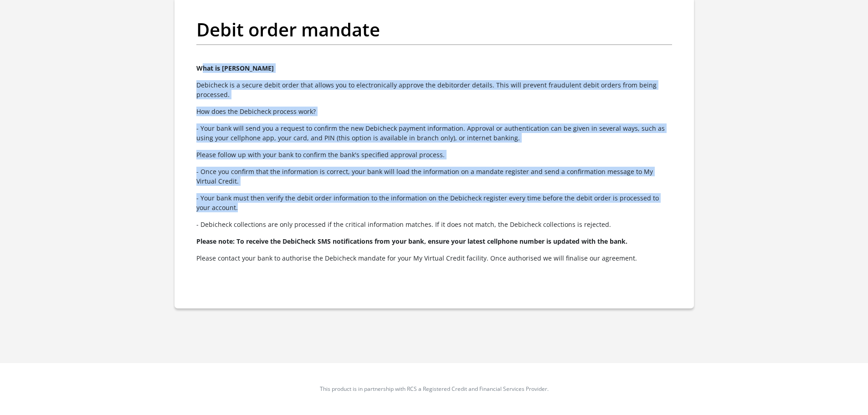 This screenshot has height=415, width=868. I want to click on p: Please follow up with your bank to confirm the bank's specified approval process., so click(434, 155).